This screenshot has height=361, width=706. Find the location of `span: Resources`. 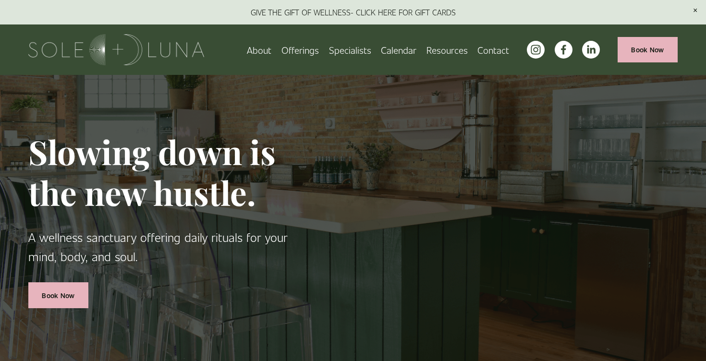

span: Resources is located at coordinates (447, 49).